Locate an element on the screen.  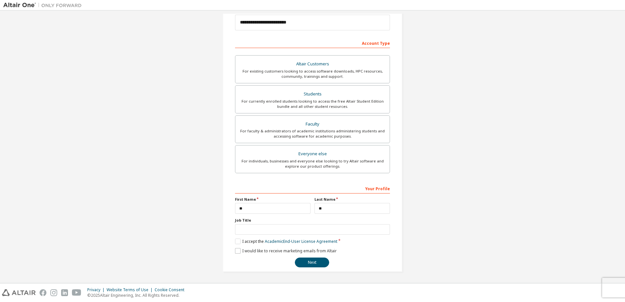
img: Altair One is located at coordinates (44, 5).